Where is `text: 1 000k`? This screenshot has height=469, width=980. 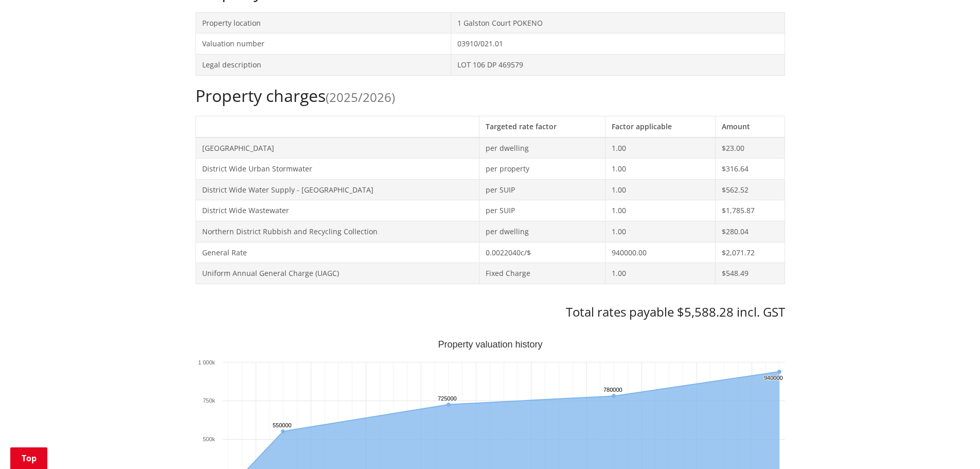
text: 1 000k is located at coordinates (206, 362).